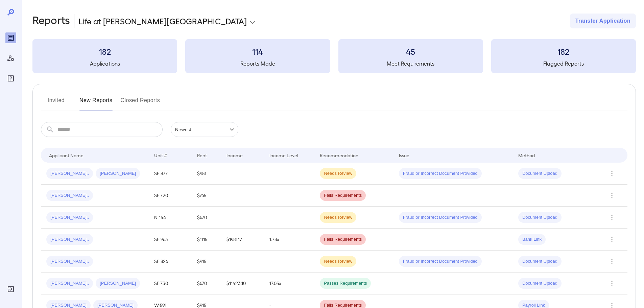 The width and height of the screenshot is (644, 308). Describe the element at coordinates (206, 240) in the screenshot. I see `td: $1115` at that location.